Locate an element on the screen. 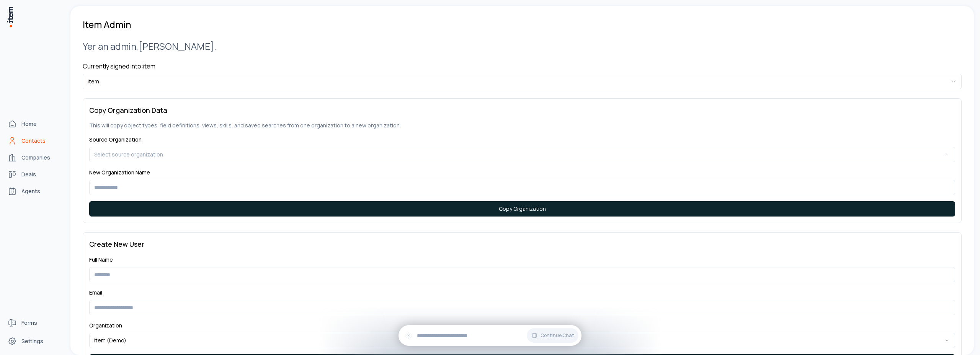  h3: Create New User is located at coordinates (522, 244).